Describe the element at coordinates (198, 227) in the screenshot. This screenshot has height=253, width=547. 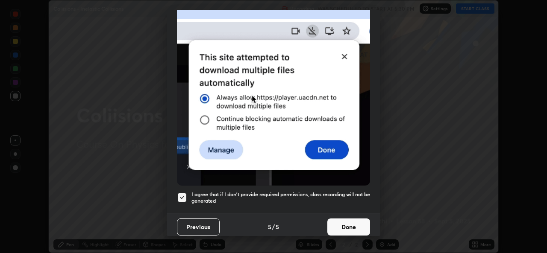
I see `button: Previous` at that location.